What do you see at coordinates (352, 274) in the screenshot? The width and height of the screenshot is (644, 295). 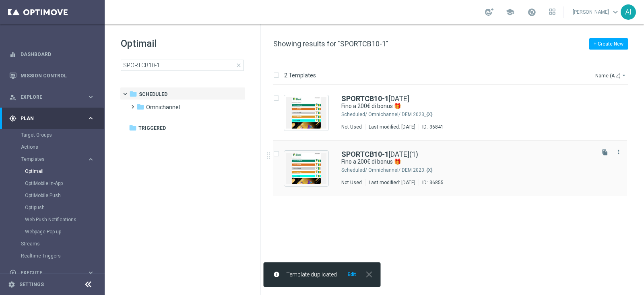 I see `button: Edit` at bounding box center [352, 274].